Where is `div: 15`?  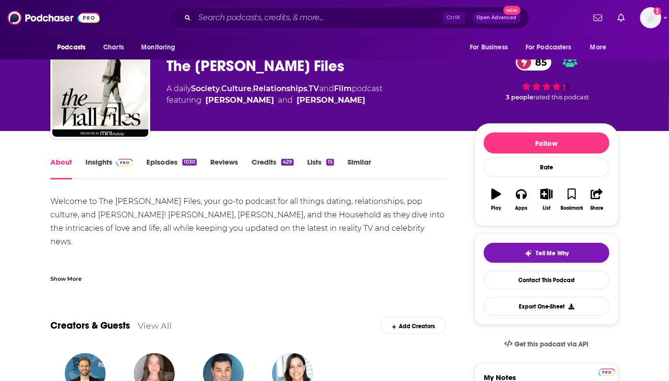 div: 15 is located at coordinates (330, 162).